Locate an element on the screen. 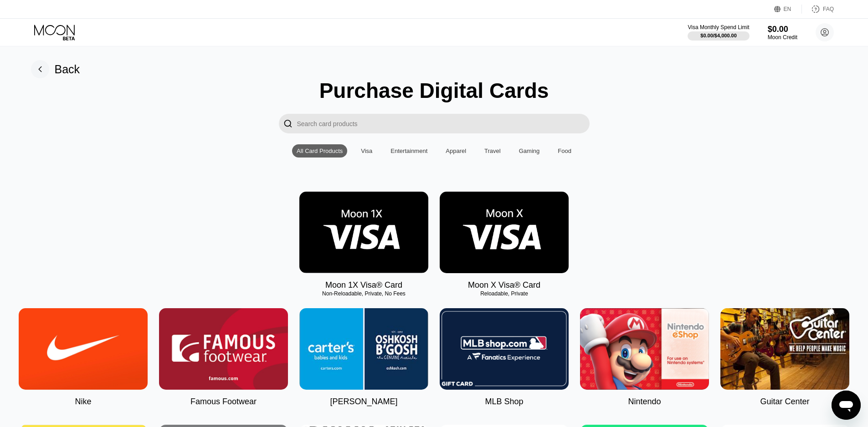 Image resolution: width=868 pixels, height=427 pixels. div: MLB Shop is located at coordinates (504, 402).